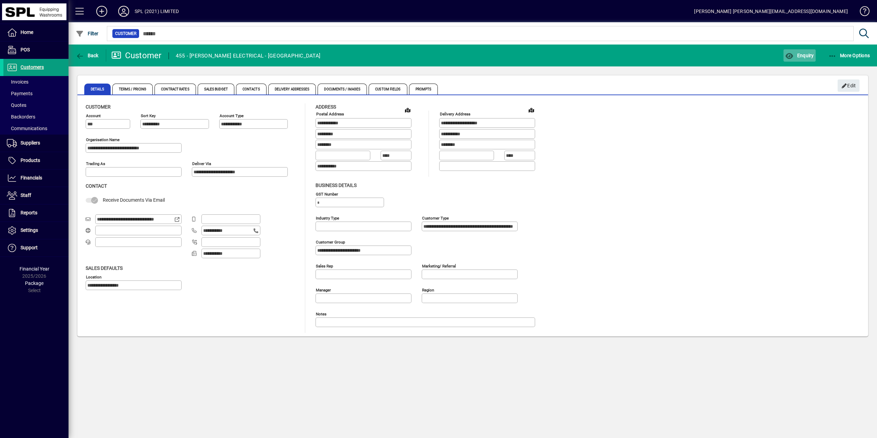 The height and width of the screenshot is (438, 877). Describe the element at coordinates (27, 32) in the screenshot. I see `span: Home` at that location.